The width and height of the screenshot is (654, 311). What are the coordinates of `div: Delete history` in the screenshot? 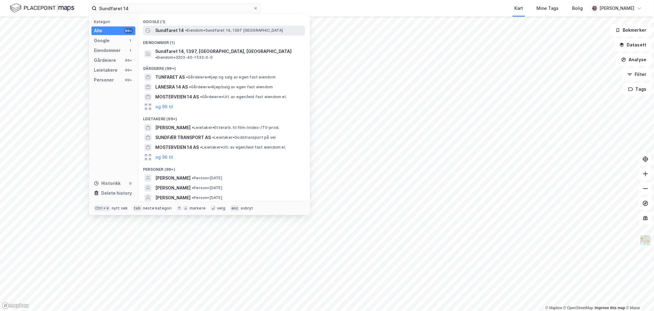 It's located at (117, 193).